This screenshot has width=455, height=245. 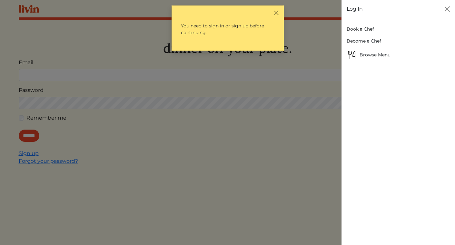 What do you see at coordinates (228, 29) in the screenshot?
I see `p: You need to sign in or sign up before continuing.` at bounding box center [228, 29].